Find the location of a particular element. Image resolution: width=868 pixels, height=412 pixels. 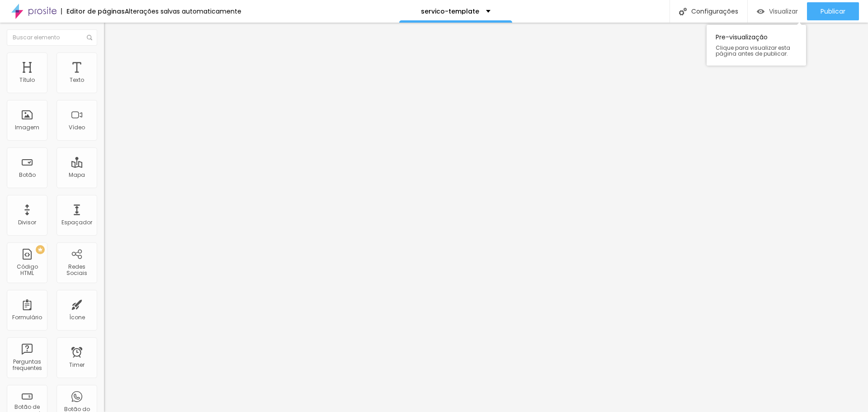

div: Pre-visualização is located at coordinates (756, 45).